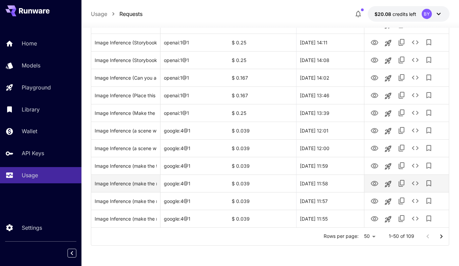 This screenshot has height=266, width=459. What do you see at coordinates (427, 14) in the screenshot?
I see `div: BY` at bounding box center [427, 14].